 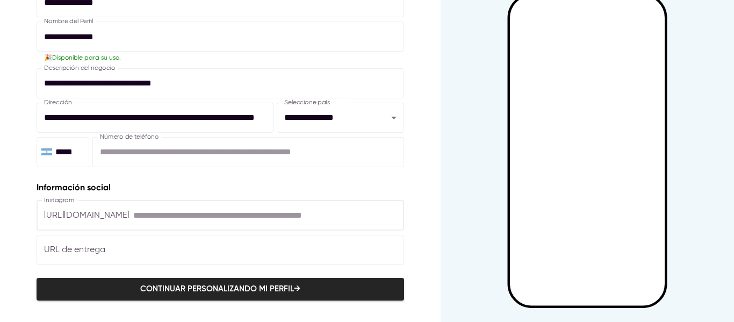 What do you see at coordinates (220, 289) in the screenshot?
I see `span: Continuar personalizando mi perfil →` at bounding box center [220, 289].